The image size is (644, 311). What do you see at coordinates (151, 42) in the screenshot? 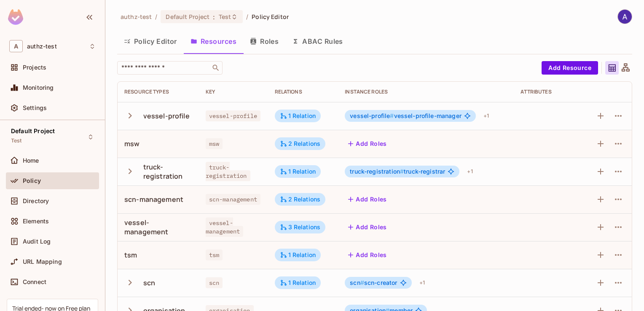
I see `button: Policy Editor` at bounding box center [151, 42].